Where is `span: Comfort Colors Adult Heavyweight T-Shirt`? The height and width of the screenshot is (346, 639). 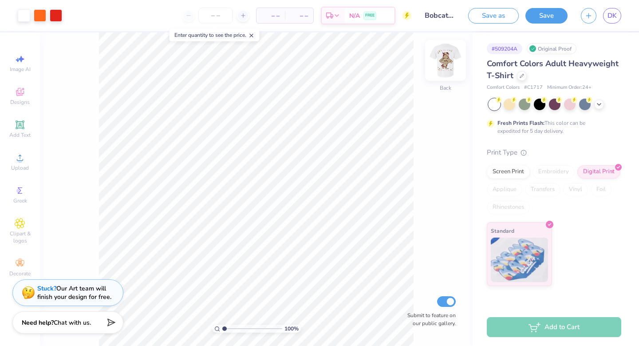 span: Comfort Colors Adult Heavyweight T-Shirt is located at coordinates (552, 69).